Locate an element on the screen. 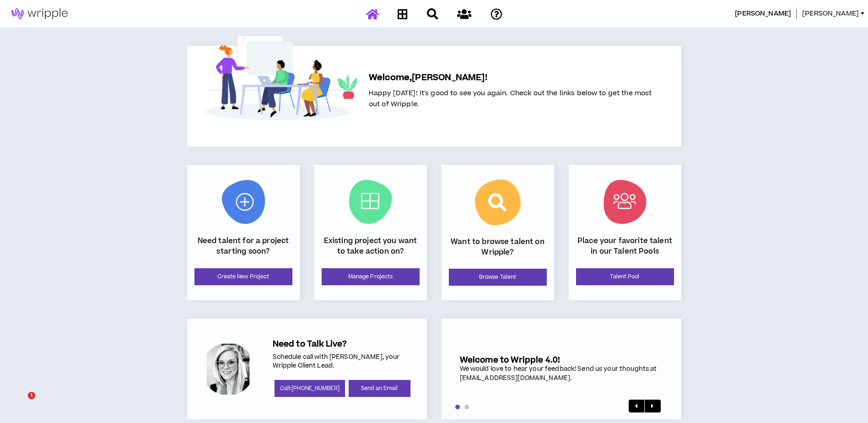 This screenshot has height=423, width=868. a: Create New Project is located at coordinates (244, 276).